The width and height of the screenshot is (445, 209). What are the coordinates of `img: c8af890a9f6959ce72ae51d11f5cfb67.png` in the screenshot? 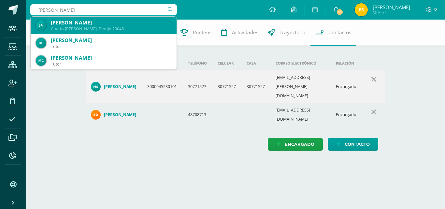 It's located at (96, 115).